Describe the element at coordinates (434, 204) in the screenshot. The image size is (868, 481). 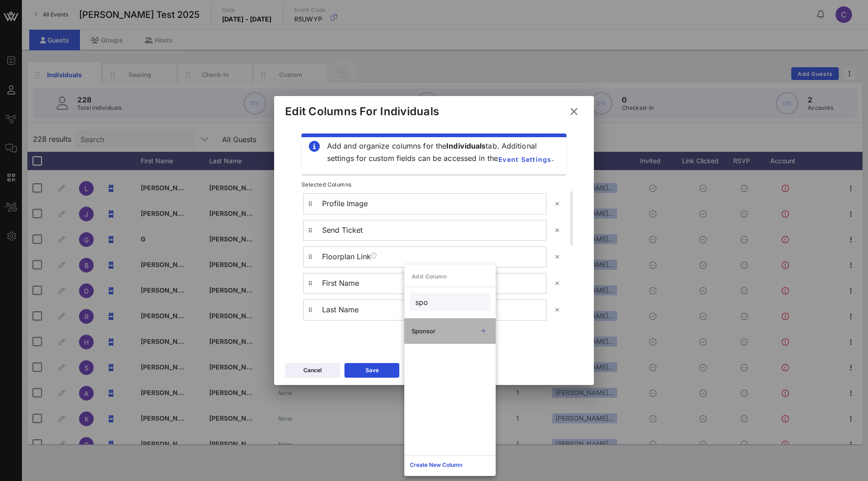
I see `div: Profile Image` at that location.